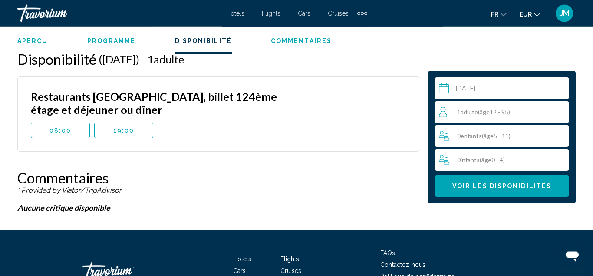 The height and width of the screenshot is (276, 593). Describe the element at coordinates (502, 186) in the screenshot. I see `span: Voir les disponibilités` at that location.